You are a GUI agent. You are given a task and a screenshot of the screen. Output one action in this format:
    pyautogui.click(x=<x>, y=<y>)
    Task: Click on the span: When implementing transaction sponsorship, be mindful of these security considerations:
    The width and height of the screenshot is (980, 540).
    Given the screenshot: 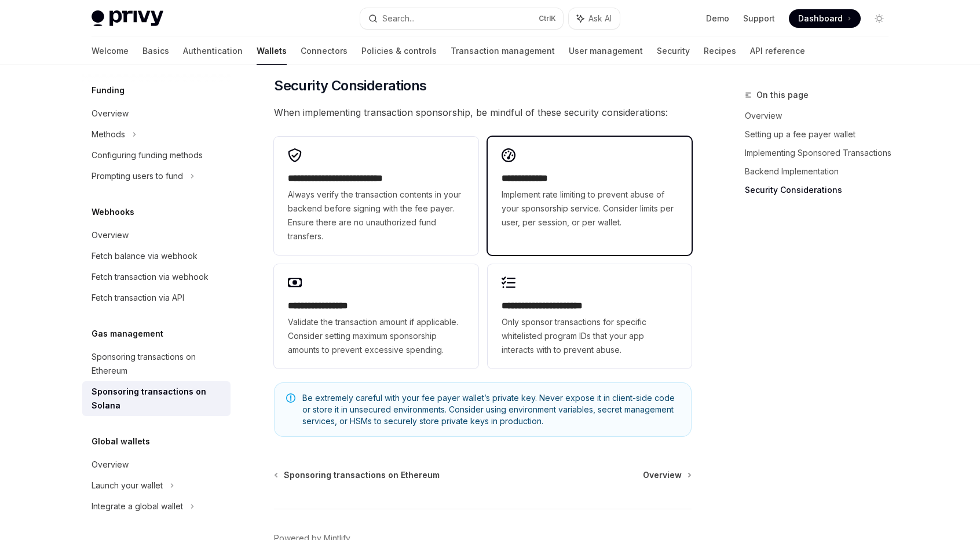 What is the action you would take?
    pyautogui.click(x=482, y=112)
    